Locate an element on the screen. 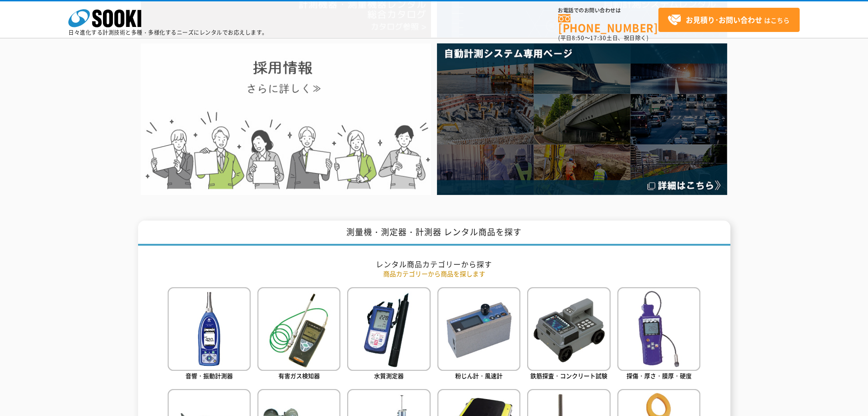 Image resolution: width=868 pixels, height=416 pixels. a: 鉄筋探査・コンクリート試験 is located at coordinates (569, 334).